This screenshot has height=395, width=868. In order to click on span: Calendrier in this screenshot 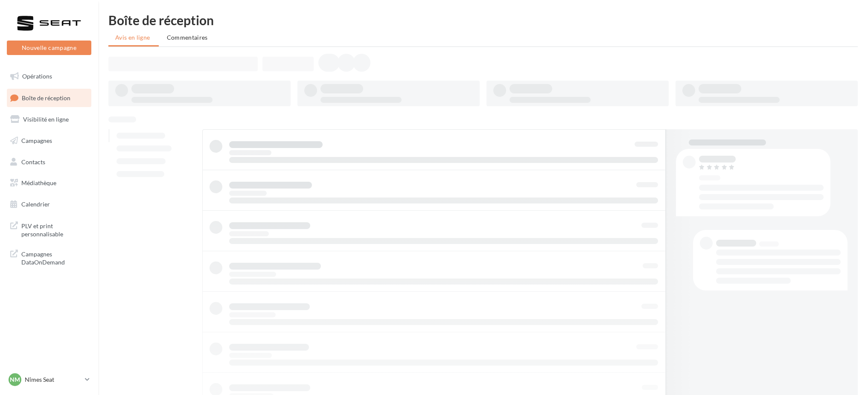, I will do `click(36, 204)`.